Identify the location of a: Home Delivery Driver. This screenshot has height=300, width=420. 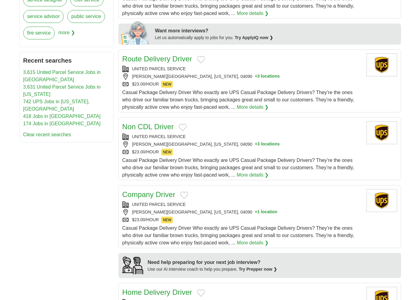
(157, 293).